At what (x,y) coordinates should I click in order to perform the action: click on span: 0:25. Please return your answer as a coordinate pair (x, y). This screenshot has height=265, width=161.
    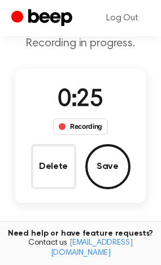
    Looking at the image, I should click on (80, 100).